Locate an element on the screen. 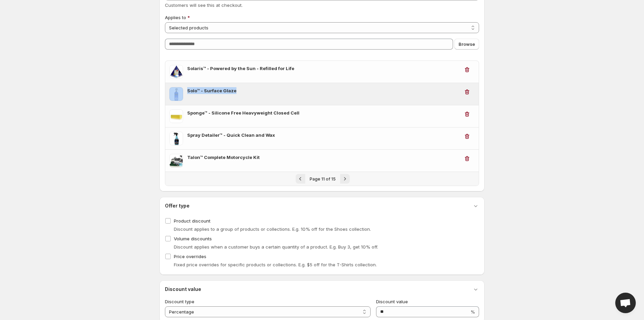 The height and width of the screenshot is (320, 644). button: Browse is located at coordinates (467, 44).